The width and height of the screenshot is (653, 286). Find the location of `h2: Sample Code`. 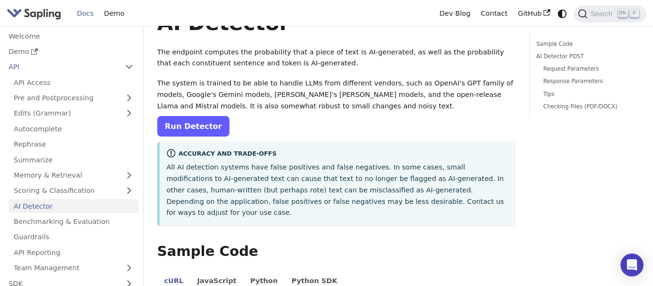

h2: Sample Code is located at coordinates (336, 252).